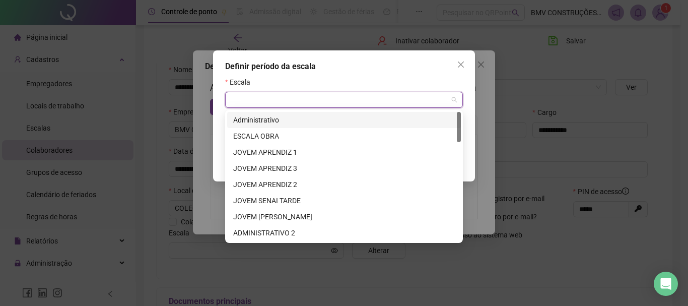 This screenshot has width=688, height=306. I want to click on div: JOVEM APRENDIZ 3, so click(344, 168).